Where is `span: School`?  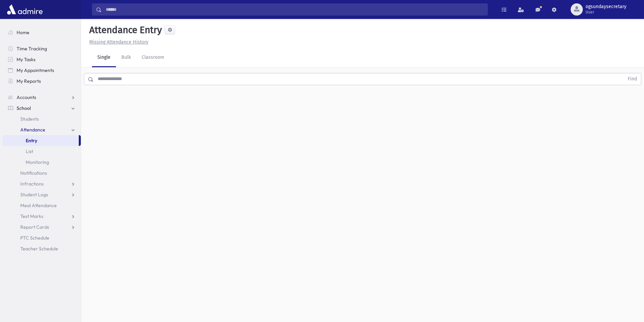 span: School is located at coordinates (24, 108).